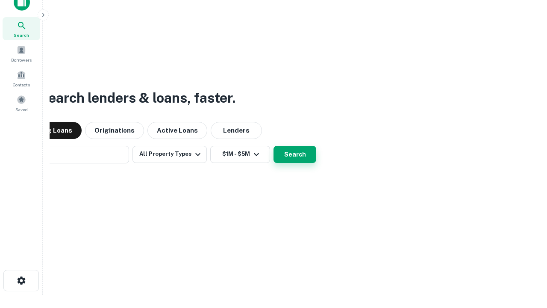 The height and width of the screenshot is (308, 547). I want to click on button: Search, so click(295, 154).